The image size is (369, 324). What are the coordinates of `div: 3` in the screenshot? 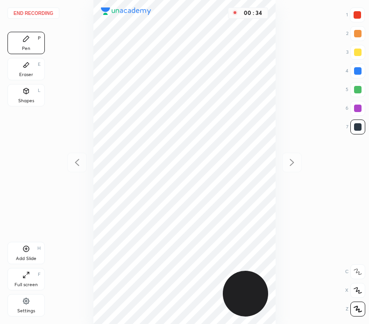 It's located at (356, 52).